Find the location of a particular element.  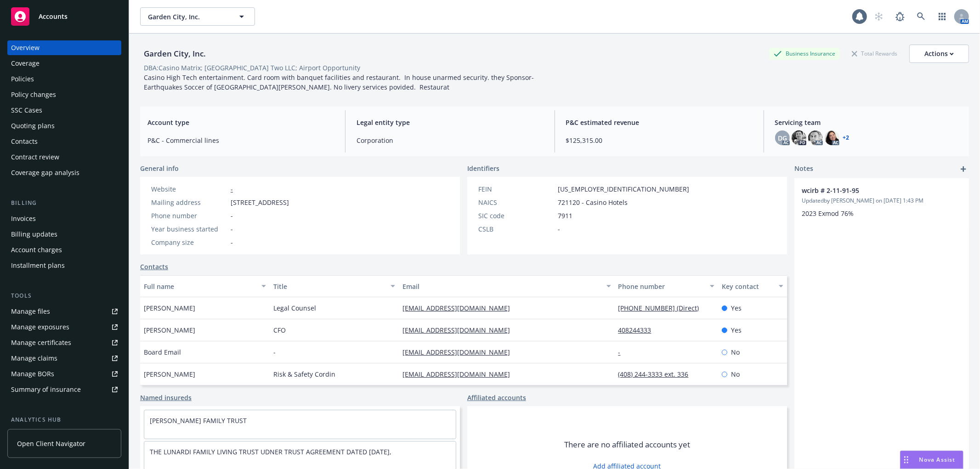

span: Notes is located at coordinates (803, 169).